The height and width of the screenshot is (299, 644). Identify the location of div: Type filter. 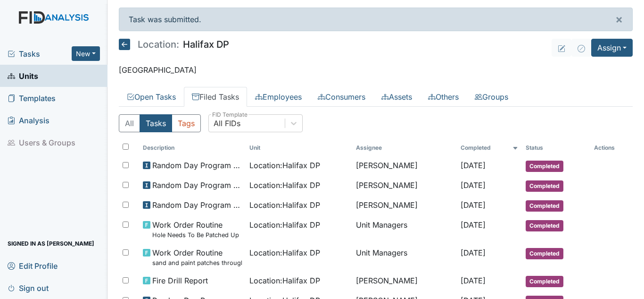
(160, 123).